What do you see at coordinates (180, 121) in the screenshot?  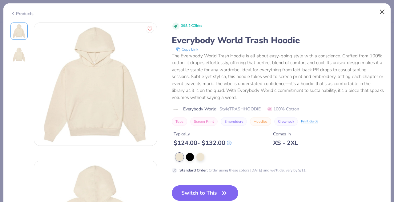 I see `button: Tops` at bounding box center [180, 121].